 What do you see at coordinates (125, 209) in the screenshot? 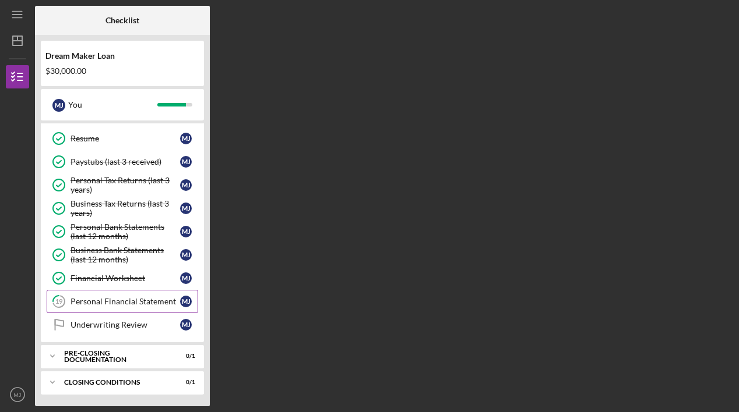
I see `div: Business Tax Returns (last 3 years)` at bounding box center [125, 209].